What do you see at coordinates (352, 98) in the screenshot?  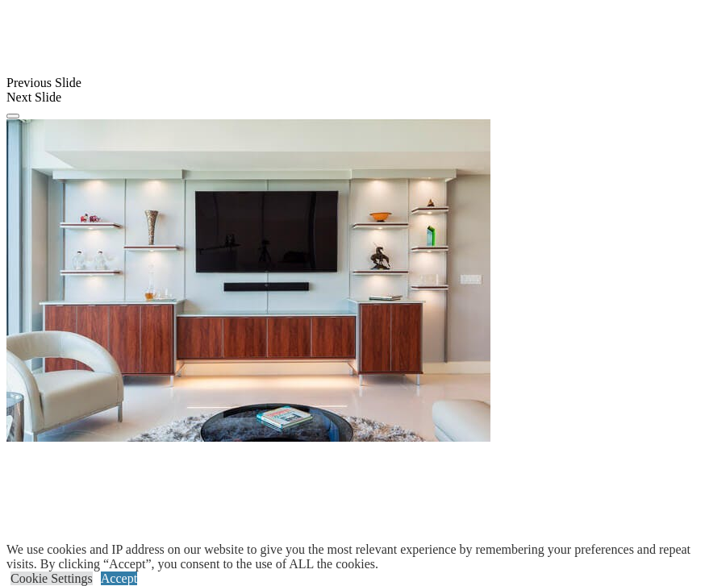 I see `div: Next Slide` at bounding box center [352, 98].